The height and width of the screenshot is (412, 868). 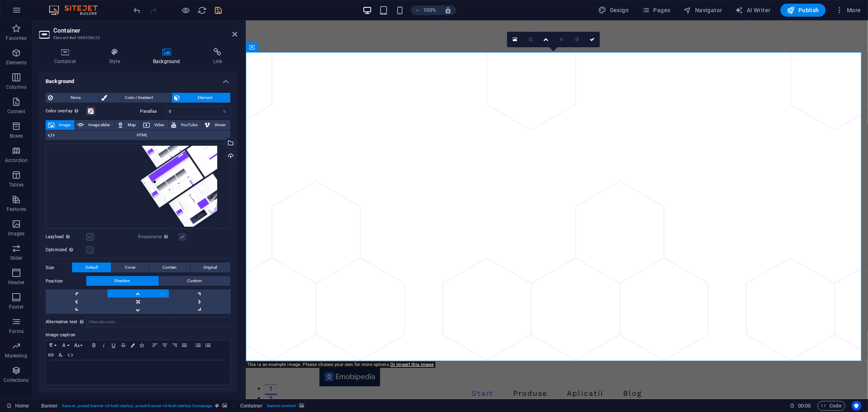 I want to click on button: None, so click(x=72, y=98).